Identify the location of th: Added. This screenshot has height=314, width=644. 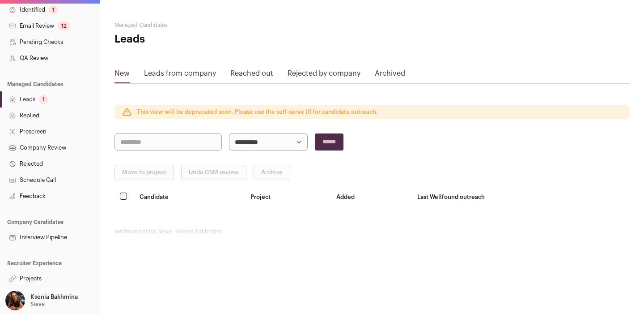
(372, 196).